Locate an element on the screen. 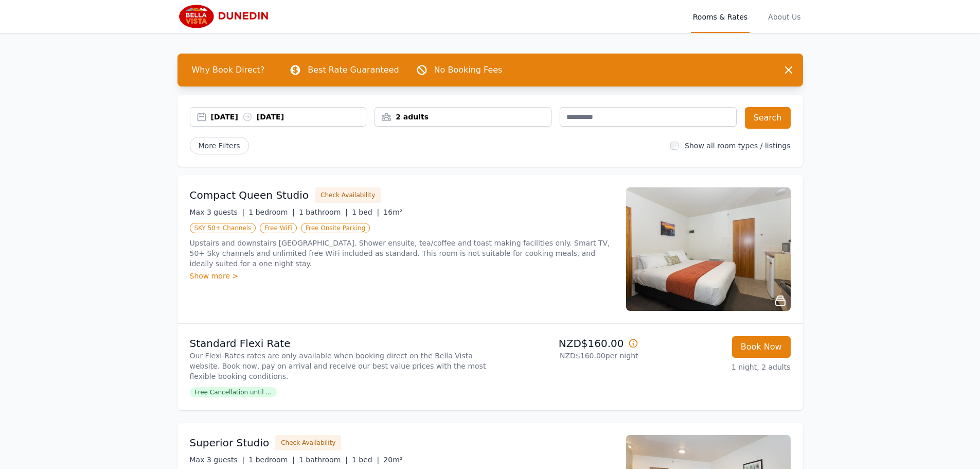 The height and width of the screenshot is (469, 980). div: Show more > is located at coordinates (402, 276).